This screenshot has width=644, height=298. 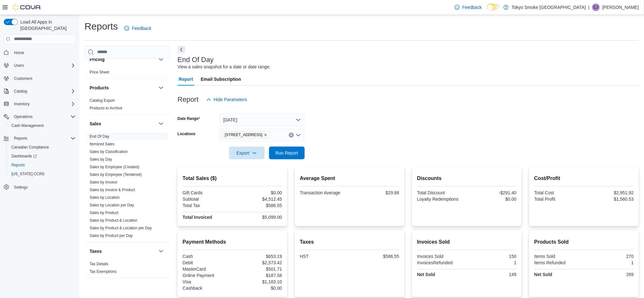 I want to click on div: $29.88, so click(x=375, y=193).